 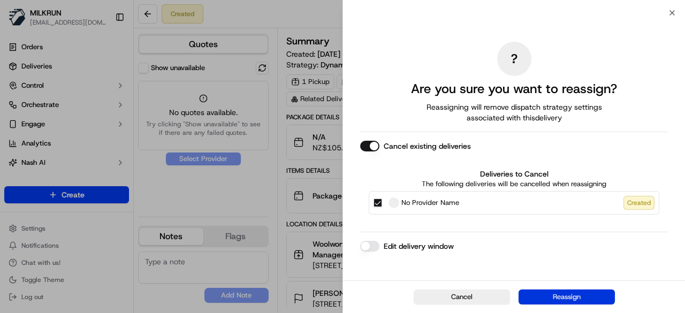 I want to click on p: The following deliveries will be cancelled when reassigning, so click(x=514, y=184).